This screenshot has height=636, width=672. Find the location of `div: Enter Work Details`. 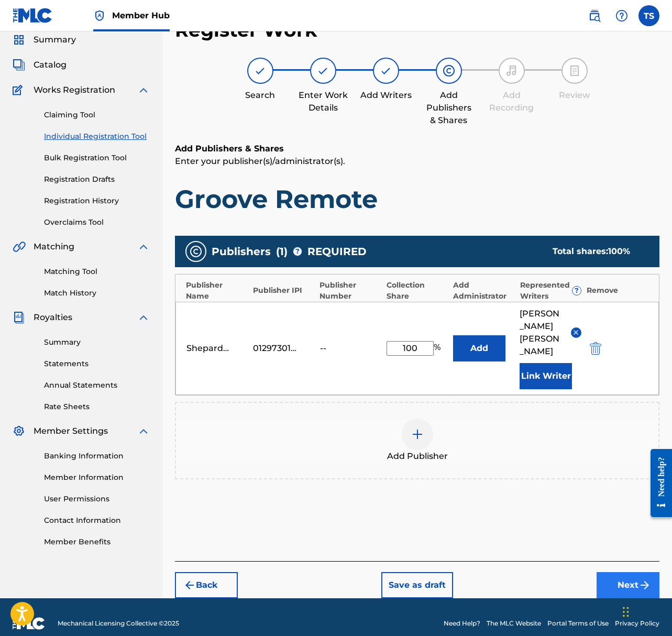

div: Enter Work Details is located at coordinates (323, 102).